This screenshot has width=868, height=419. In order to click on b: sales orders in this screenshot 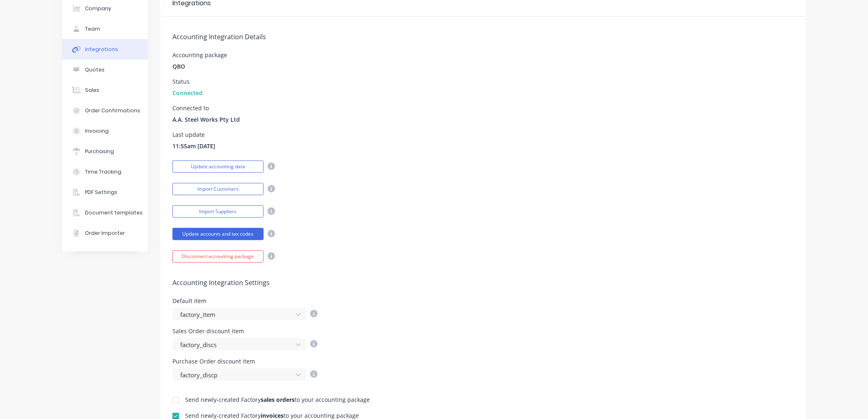, I will do `click(277, 399)`.